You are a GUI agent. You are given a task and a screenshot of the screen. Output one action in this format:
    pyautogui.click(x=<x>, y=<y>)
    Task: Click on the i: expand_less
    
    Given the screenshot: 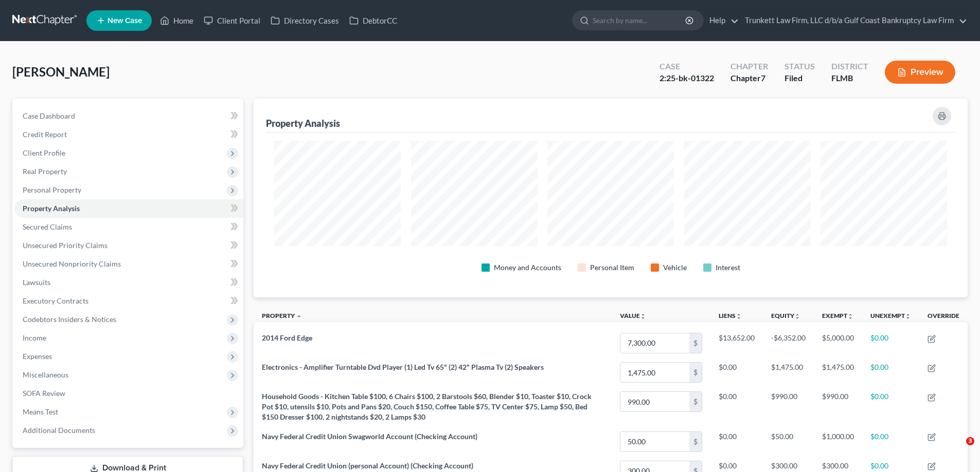 What is the action you would take?
    pyautogui.click(x=299, y=316)
    